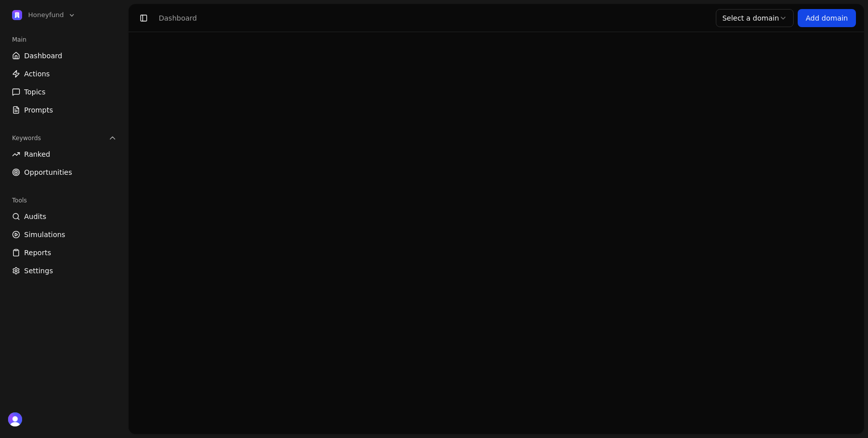 Image resolution: width=868 pixels, height=438 pixels. I want to click on a: Settings, so click(64, 271).